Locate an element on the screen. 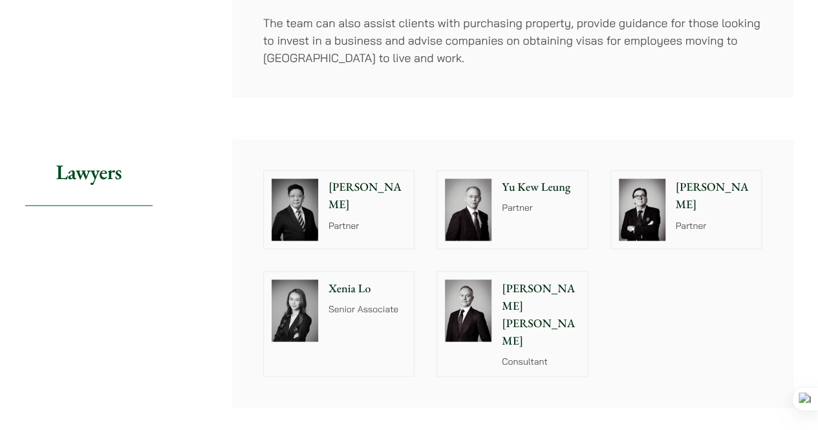  p: The team can also assist clients with purchasing property, provide guidance for those looking to ... is located at coordinates (513, 40).